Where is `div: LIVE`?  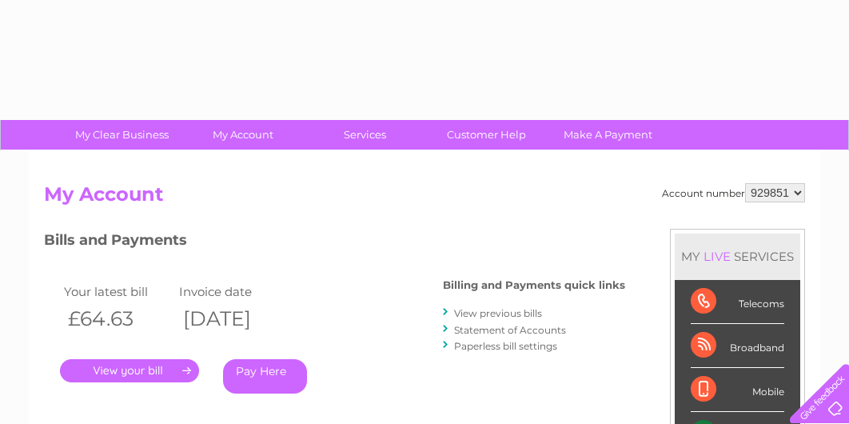
div: LIVE is located at coordinates (717, 256).